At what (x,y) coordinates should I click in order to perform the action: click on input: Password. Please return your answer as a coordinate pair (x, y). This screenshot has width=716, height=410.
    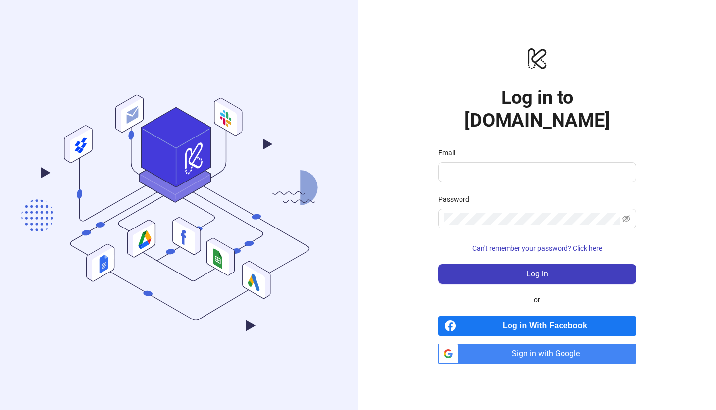
    Looking at the image, I should click on (532, 219).